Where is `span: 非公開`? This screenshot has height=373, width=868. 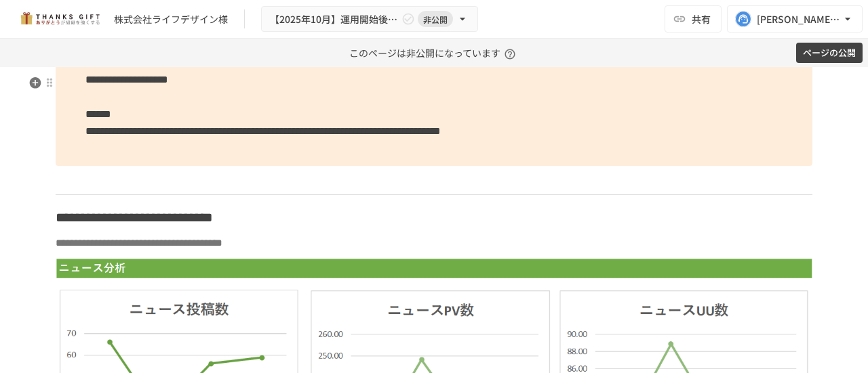 span: 非公開 is located at coordinates (435, 19).